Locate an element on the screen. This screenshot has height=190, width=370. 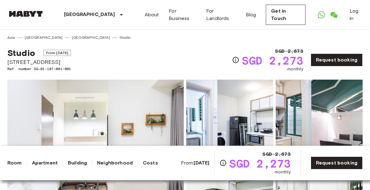
a: For Business is located at coordinates (182, 15).